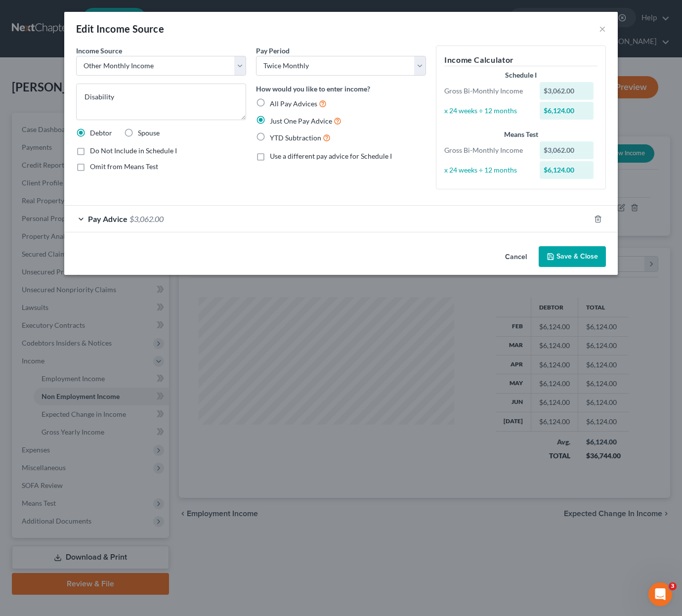 The height and width of the screenshot is (616, 682). I want to click on span: Spouse, so click(149, 132).